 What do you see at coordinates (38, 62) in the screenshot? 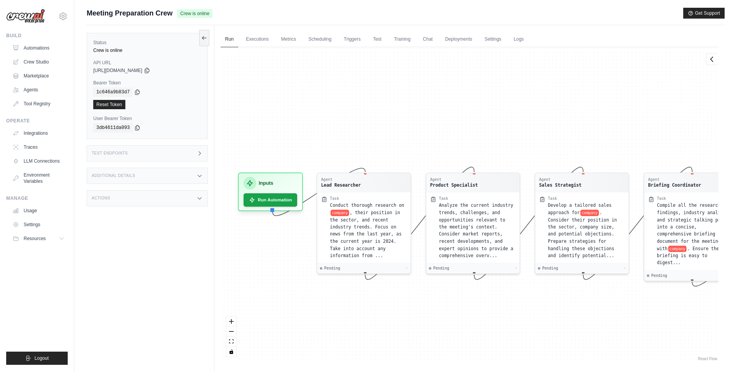
I see `a: Crew Studio` at bounding box center [38, 62].